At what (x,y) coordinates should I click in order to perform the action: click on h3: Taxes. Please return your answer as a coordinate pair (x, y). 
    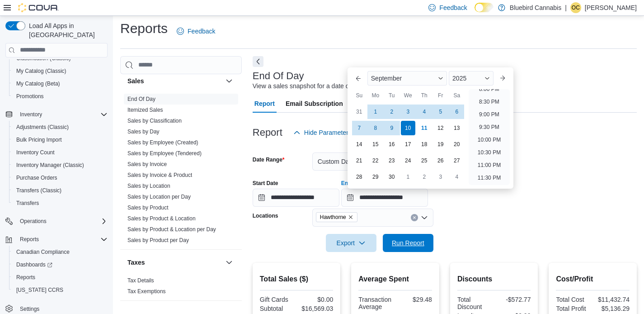
    Looking at the image, I should click on (136, 263).